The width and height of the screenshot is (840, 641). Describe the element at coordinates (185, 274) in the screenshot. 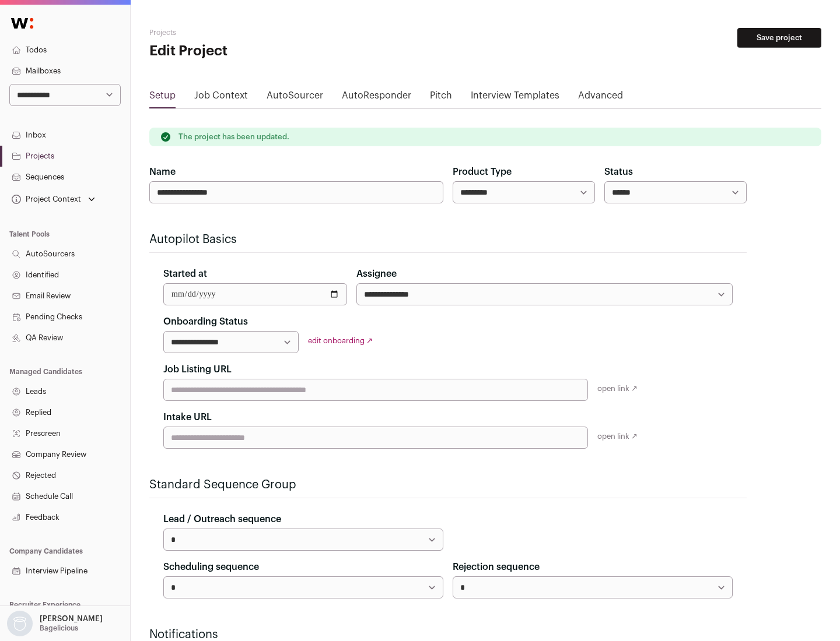

I see `label: Started at` at that location.